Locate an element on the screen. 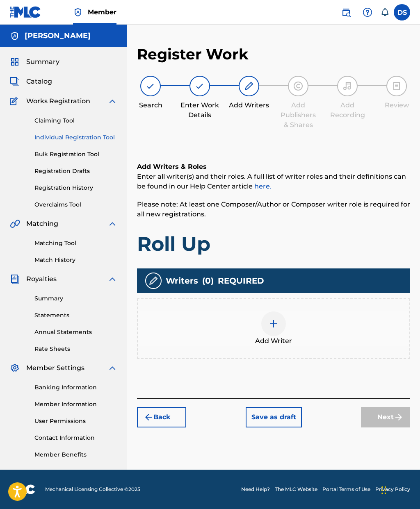 The height and width of the screenshot is (509, 420). div: Enter Work Details is located at coordinates (200, 110).